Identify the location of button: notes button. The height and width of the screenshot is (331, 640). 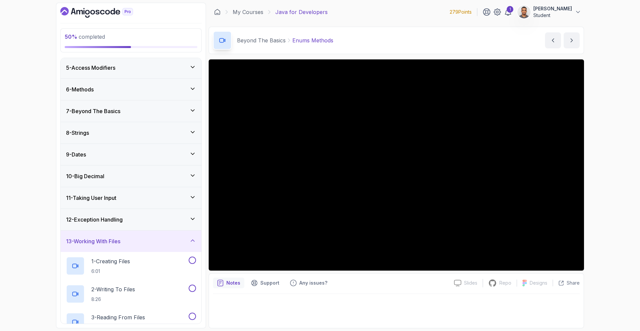
(229, 283).